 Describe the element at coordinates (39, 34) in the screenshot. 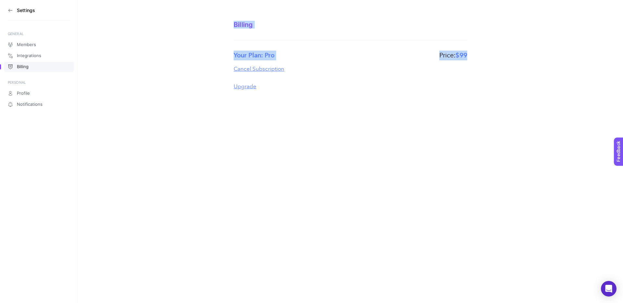

I see `div: GENERAL` at that location.